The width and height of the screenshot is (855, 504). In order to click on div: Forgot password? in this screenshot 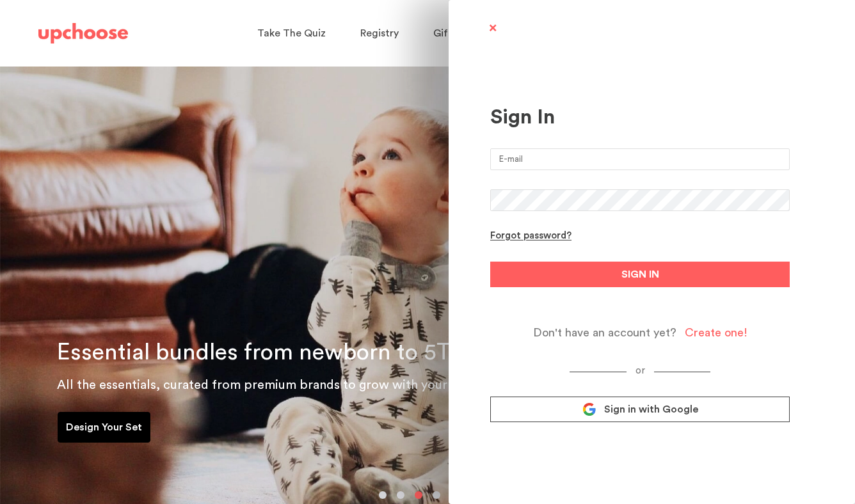, I will do `click(530, 236)`.